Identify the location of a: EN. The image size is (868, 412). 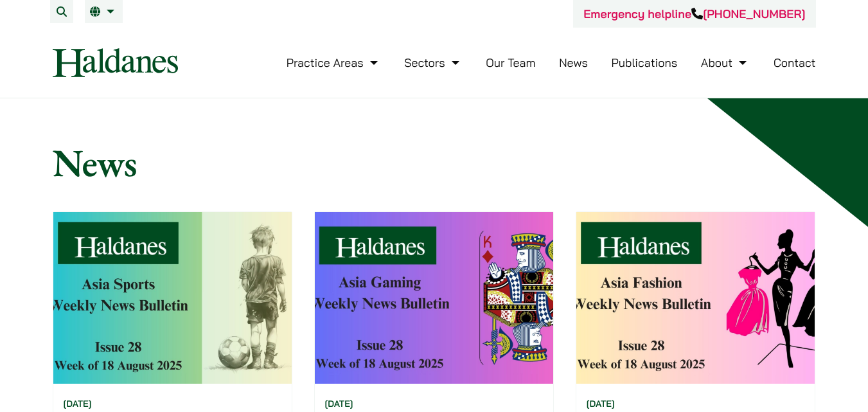
(103, 12).